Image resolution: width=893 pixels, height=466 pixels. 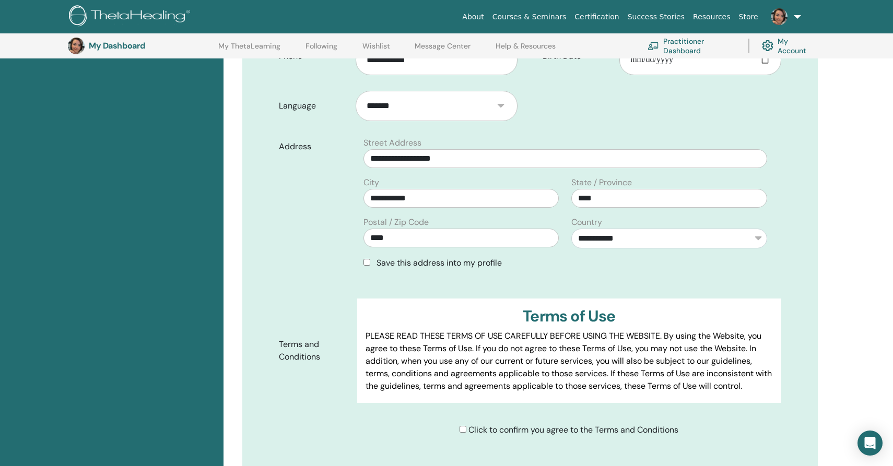 I want to click on h3: My Dashboard, so click(x=141, y=45).